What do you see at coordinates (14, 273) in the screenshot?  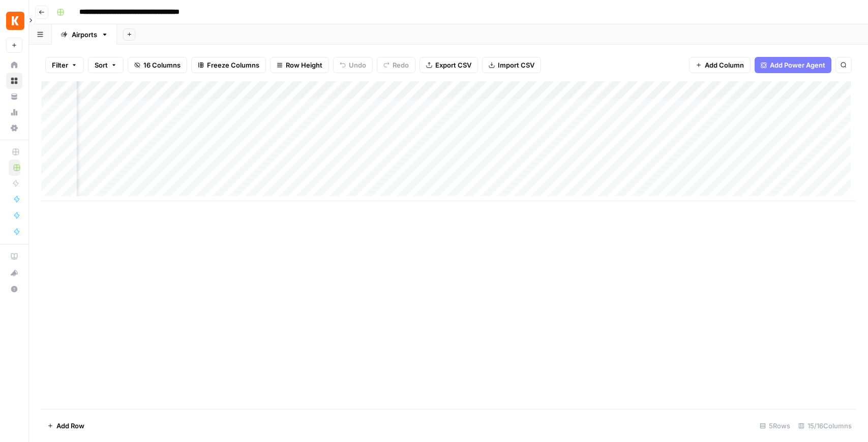 I see `div: What's new?` at bounding box center [14, 273].